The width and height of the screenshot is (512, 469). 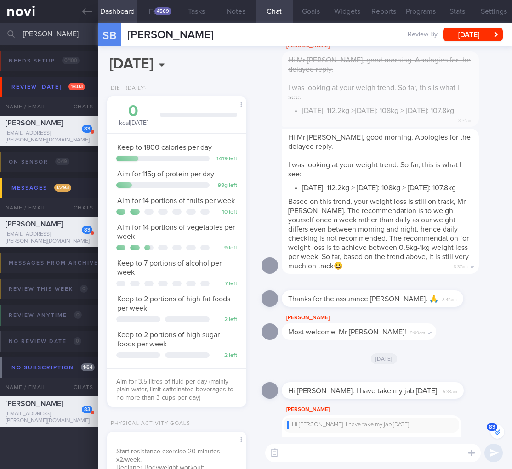 I want to click on span: I was looking at your weight trend. So far, this is what I see:, so click(x=375, y=170).